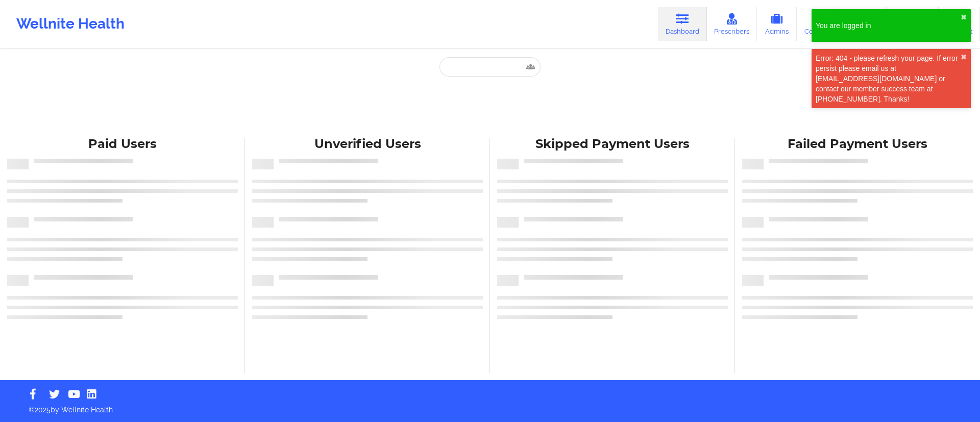 The image size is (980, 422). I want to click on div: Paid Users, so click(123, 144).